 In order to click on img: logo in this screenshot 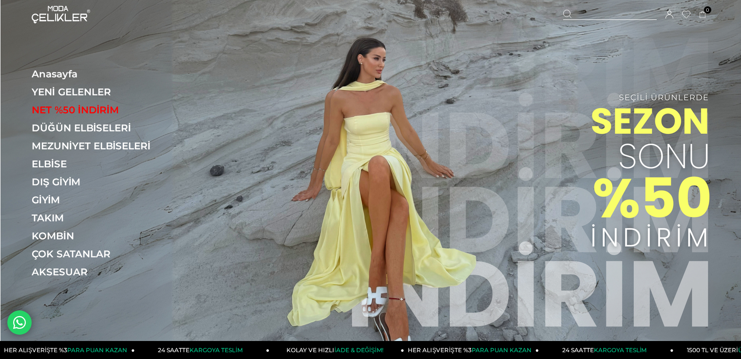, I will do `click(61, 15)`.